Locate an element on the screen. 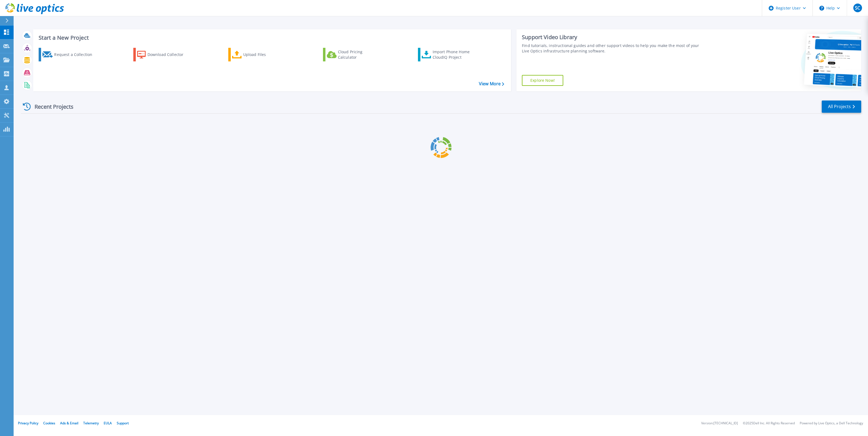 This screenshot has width=868, height=436. div: Support Video Library is located at coordinates (611, 37).